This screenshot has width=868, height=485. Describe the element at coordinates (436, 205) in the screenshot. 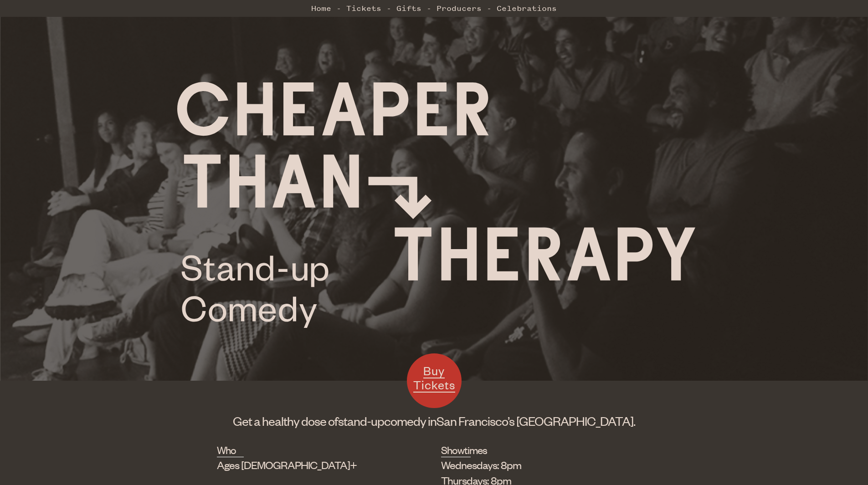

I see `img: Cheaper Than Therapy logo` at that location.